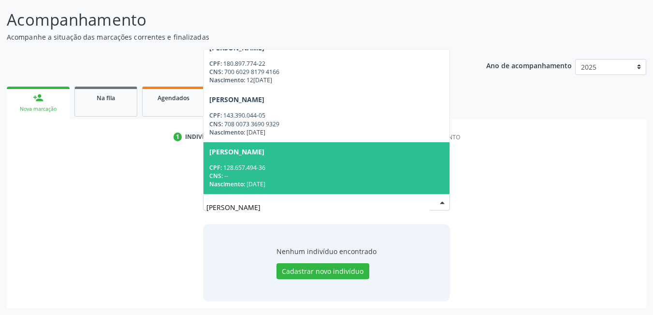  Describe the element at coordinates (319, 207) in the screenshot. I see `input: Busque por nome, CNS ou CPF` at that location.